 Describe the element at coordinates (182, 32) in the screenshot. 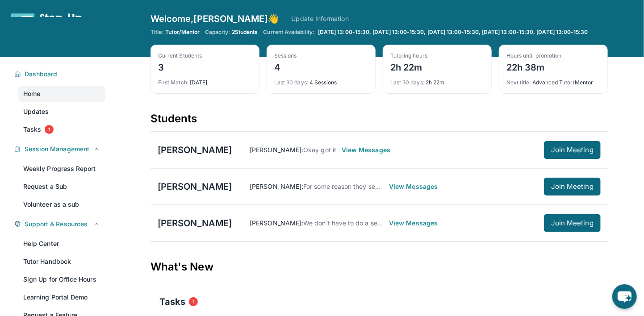

I see `span: Tutor/Mentor` at that location.